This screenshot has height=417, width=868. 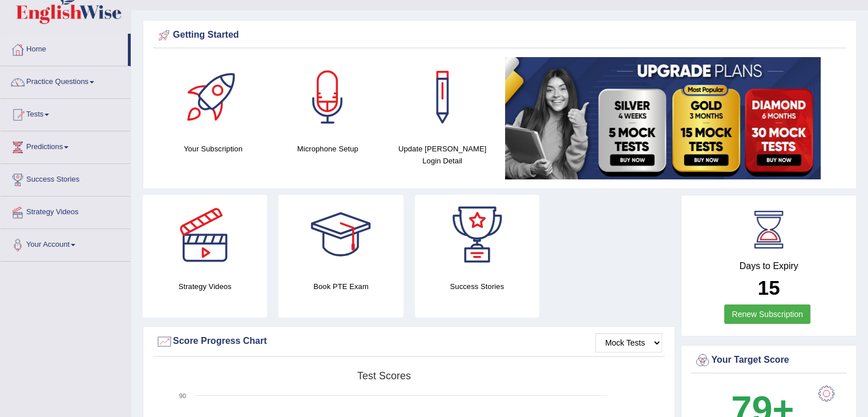 I want to click on b: 15, so click(x=769, y=288).